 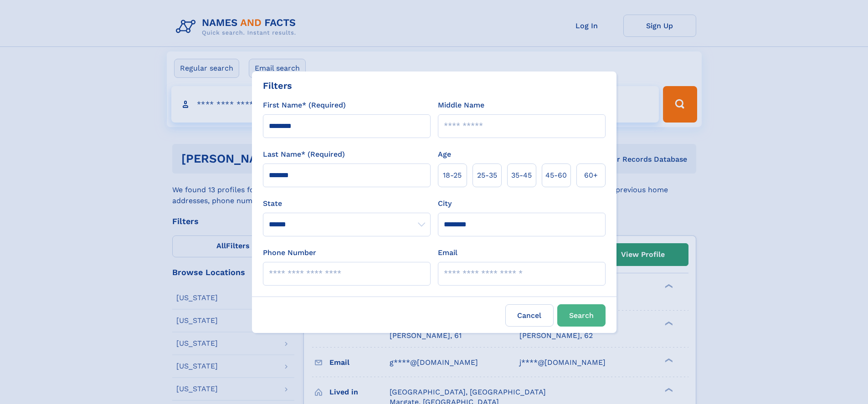 What do you see at coordinates (521, 175) in the screenshot?
I see `span: 35‑45` at bounding box center [521, 175].